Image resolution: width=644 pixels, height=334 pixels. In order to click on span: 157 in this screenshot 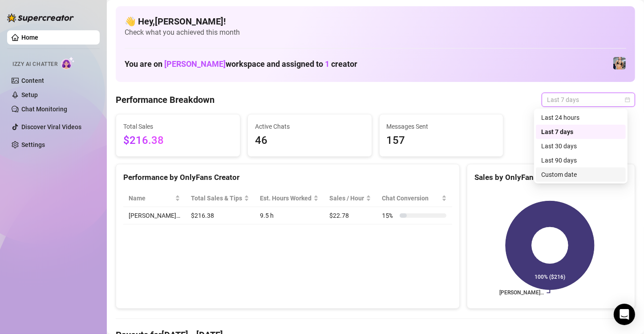, I will do `click(442, 141)`.